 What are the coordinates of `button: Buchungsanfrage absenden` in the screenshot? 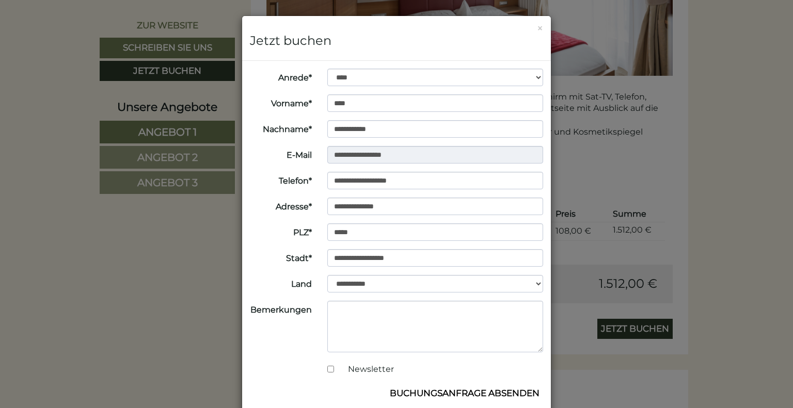 It's located at (464, 393).